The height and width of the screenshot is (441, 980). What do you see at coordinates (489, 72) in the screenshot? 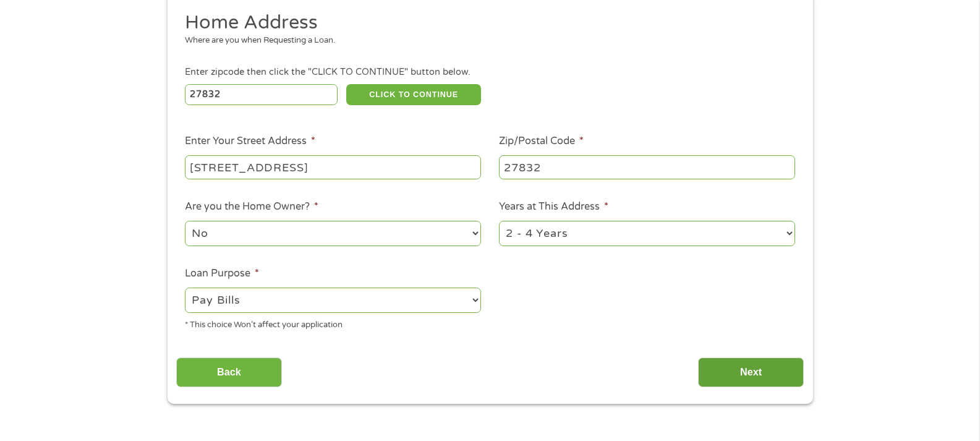
I see `div: Enter zipcode then click the "CLICK TO CONTINUE" button below.` at bounding box center [489, 72].